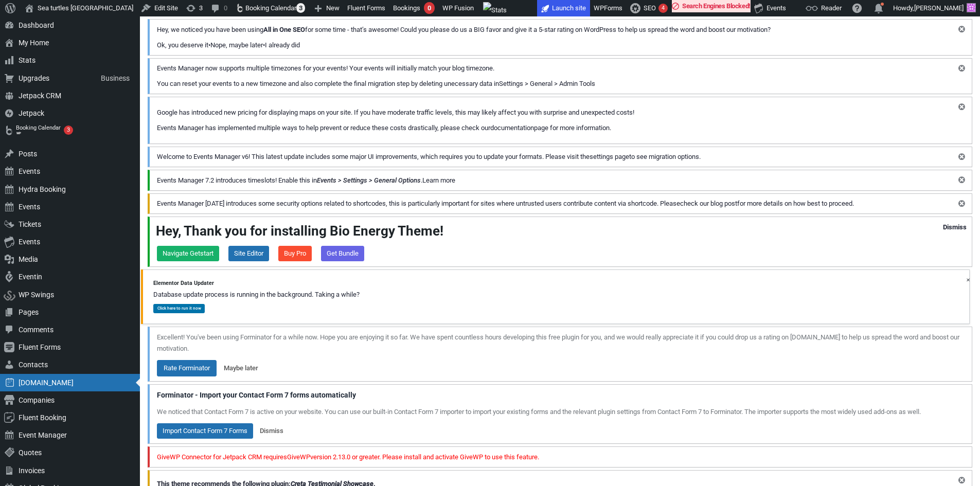  What do you see at coordinates (561, 343) in the screenshot?
I see `p: Excellent! You've been using Forminator for a while now. Hope you are enjoying it so far. We have...` at bounding box center [561, 343].